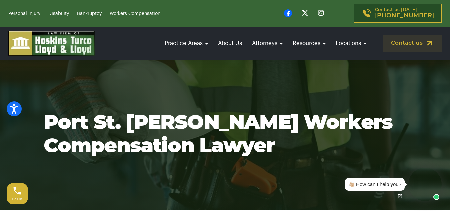 Image resolution: width=450 pixels, height=211 pixels. What do you see at coordinates (24, 14) in the screenshot?
I see `a: Personal Injury` at bounding box center [24, 14].